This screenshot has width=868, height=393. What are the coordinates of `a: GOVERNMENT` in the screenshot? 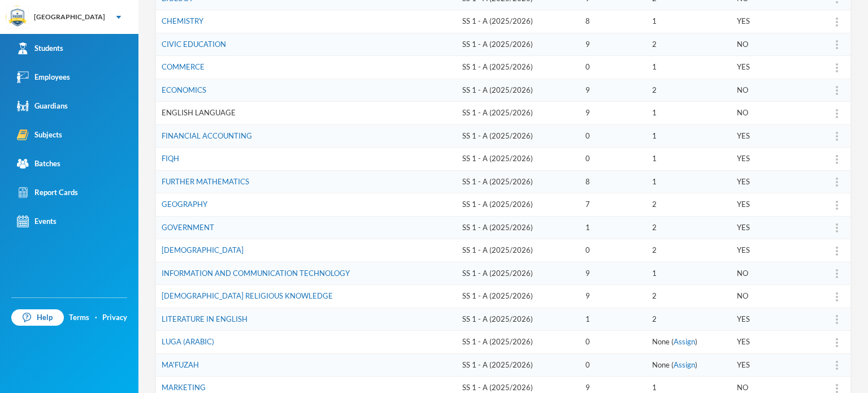 It's located at (187, 227).